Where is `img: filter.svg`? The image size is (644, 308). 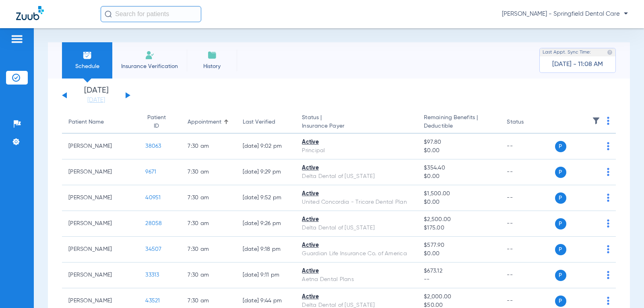 img: filter.svg is located at coordinates (596, 120).